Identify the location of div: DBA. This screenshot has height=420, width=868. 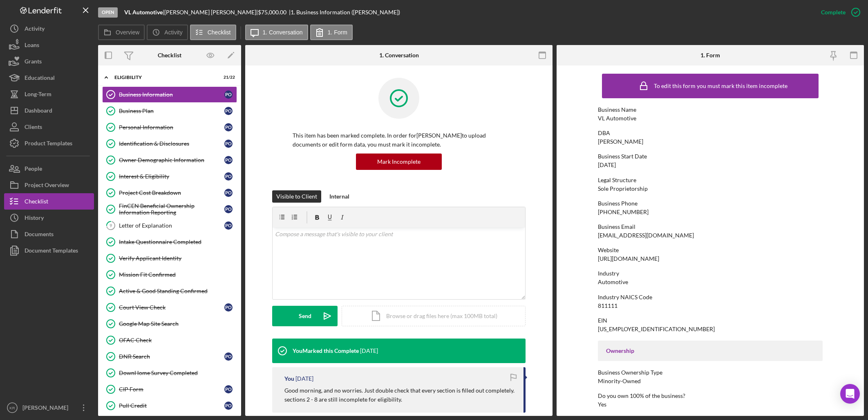
(711, 133).